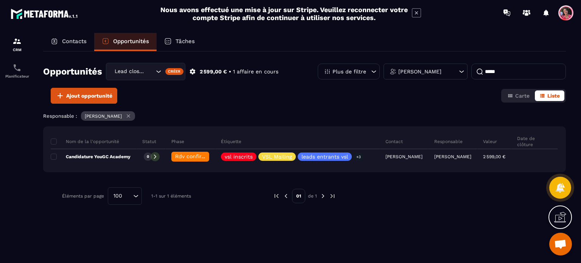 The height and width of the screenshot is (263, 581). What do you see at coordinates (178, 142) in the screenshot?
I see `p: Phase` at bounding box center [178, 142].